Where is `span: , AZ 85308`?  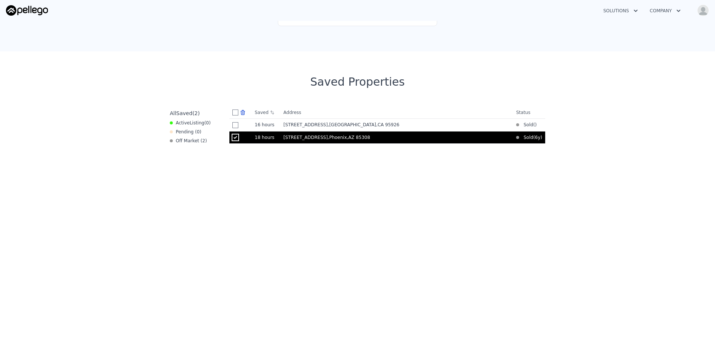
span: , AZ 85308 is located at coordinates (358, 137).